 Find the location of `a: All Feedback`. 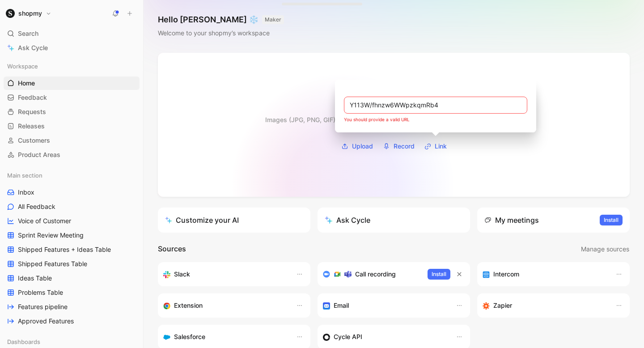

a: All Feedback is located at coordinates (71, 207).